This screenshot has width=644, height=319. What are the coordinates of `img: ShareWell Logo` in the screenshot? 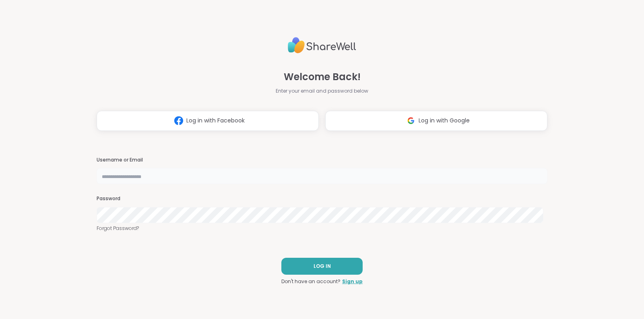 It's located at (322, 45).